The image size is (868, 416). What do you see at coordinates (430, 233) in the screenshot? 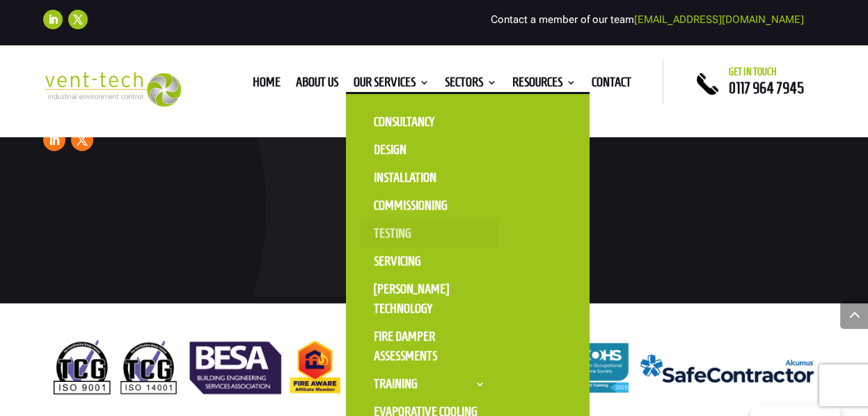
I see `a: Testing` at bounding box center [430, 233].